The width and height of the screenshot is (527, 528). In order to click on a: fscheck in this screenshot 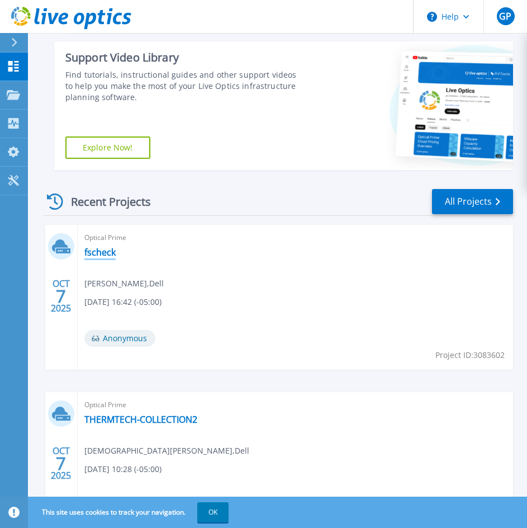, I will do `click(100, 252)`.